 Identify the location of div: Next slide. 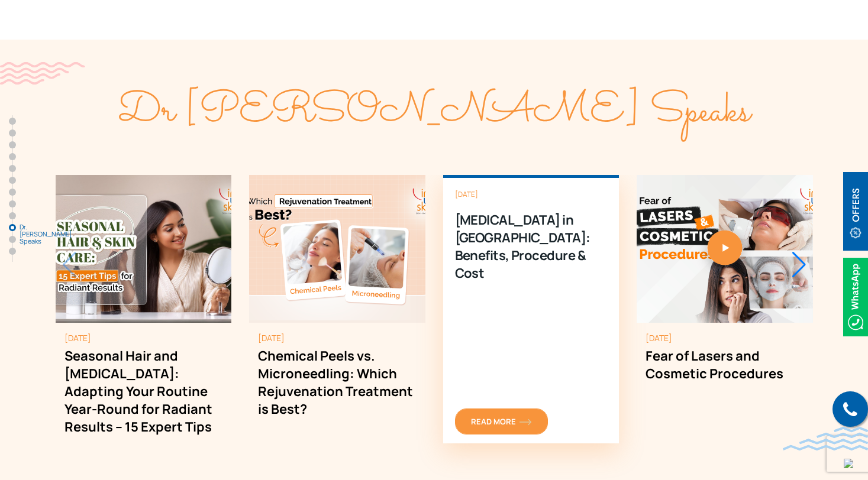
(798, 265).